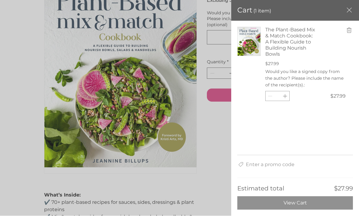 The height and width of the screenshot is (216, 359). Describe the element at coordinates (278, 97) in the screenshot. I see `fieldset: Quantity` at that location.